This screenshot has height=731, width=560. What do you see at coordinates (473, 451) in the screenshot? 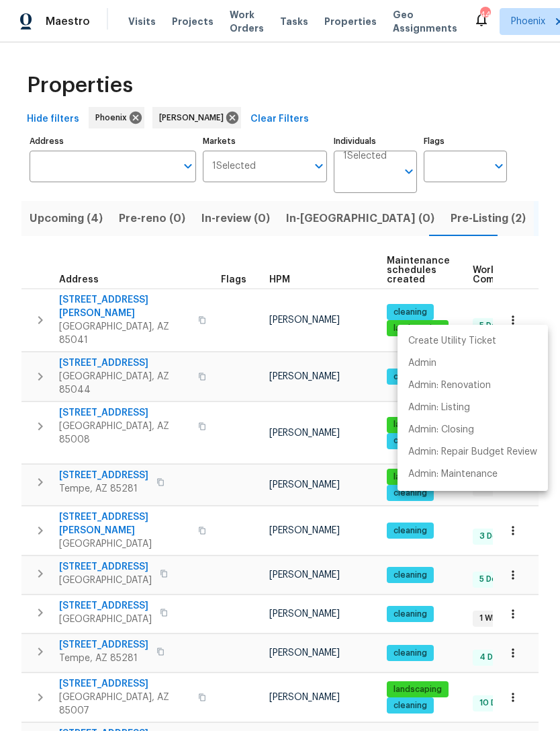
I see `p: Admin: Repair Budget Review` at bounding box center [473, 451].